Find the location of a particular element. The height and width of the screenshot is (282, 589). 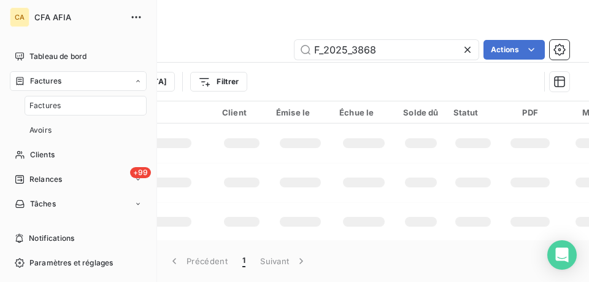

button: Actions is located at coordinates (514, 50).